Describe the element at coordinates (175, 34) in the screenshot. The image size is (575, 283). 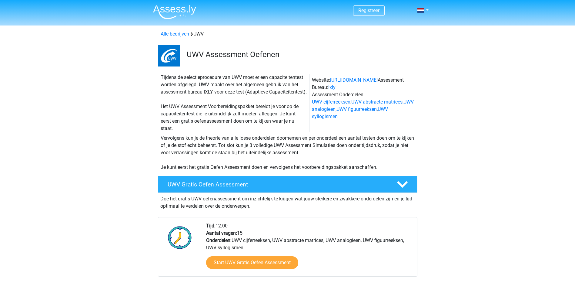
I see `a: Alle bedrijven` at that location.